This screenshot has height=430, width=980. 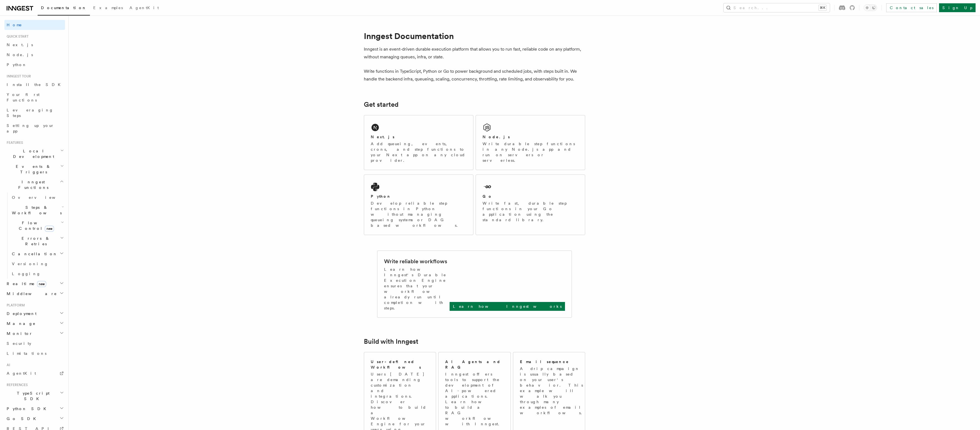 What do you see at coordinates (64, 8) in the screenshot?
I see `a: Documentation` at bounding box center [64, 8].